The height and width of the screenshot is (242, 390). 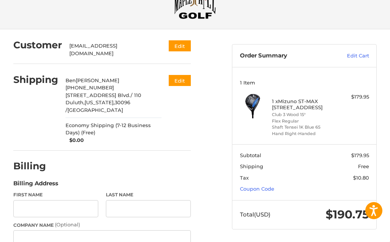 What do you see at coordinates (136, 95) in the screenshot?
I see `span: / 110` at bounding box center [136, 95].